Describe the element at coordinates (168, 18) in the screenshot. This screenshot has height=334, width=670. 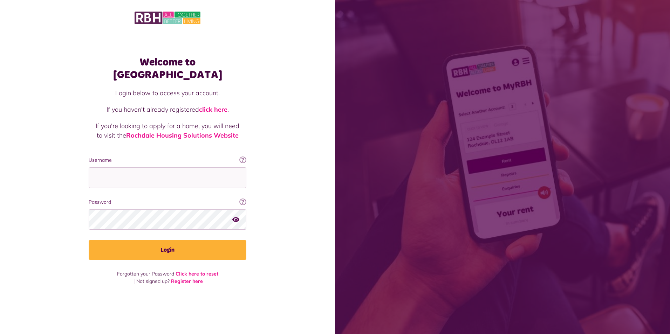
I see `img: MyRBH` at that location.